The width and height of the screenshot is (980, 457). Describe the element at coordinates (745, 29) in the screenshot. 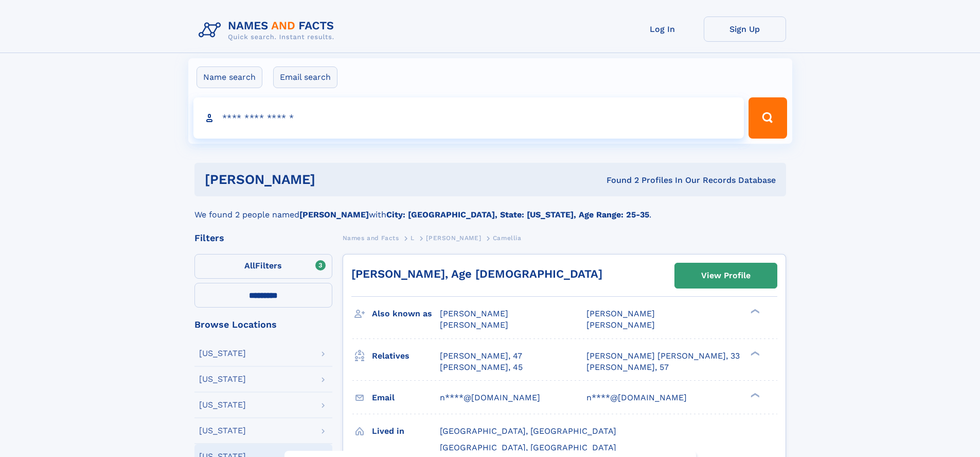

I see `a: Sign Up` at that location.